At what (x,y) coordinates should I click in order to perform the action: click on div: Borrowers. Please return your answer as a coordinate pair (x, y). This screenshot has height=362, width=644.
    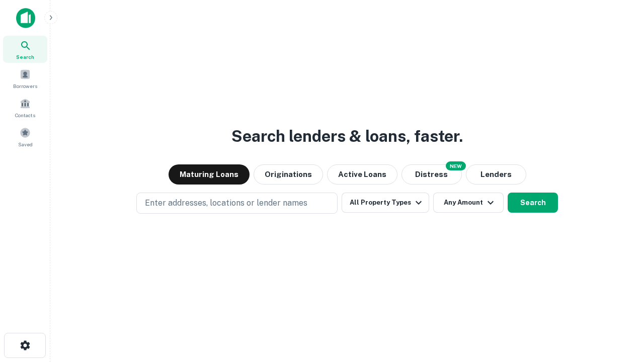
    Looking at the image, I should click on (25, 78).